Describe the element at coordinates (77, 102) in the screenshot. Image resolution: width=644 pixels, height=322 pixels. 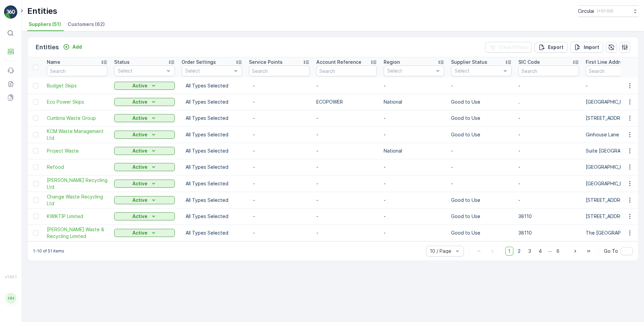
I see `span: Eco Power Skips` at that location.